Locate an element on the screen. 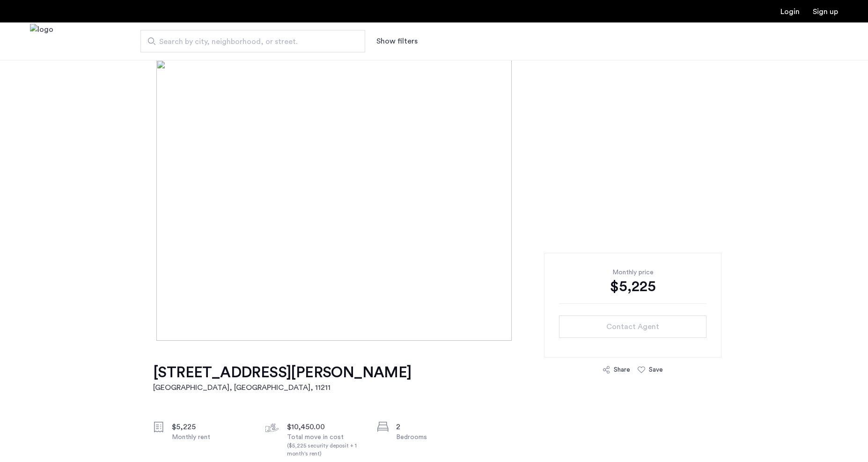 This screenshot has width=868, height=462. span: Search by city, neighborhood, or street. is located at coordinates (249, 41).